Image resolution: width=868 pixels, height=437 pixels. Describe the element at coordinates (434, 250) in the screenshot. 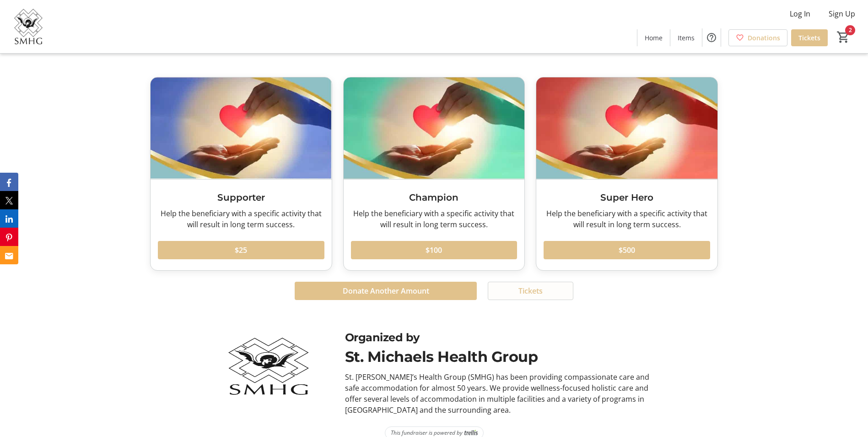

I see `button: $100` at that location.